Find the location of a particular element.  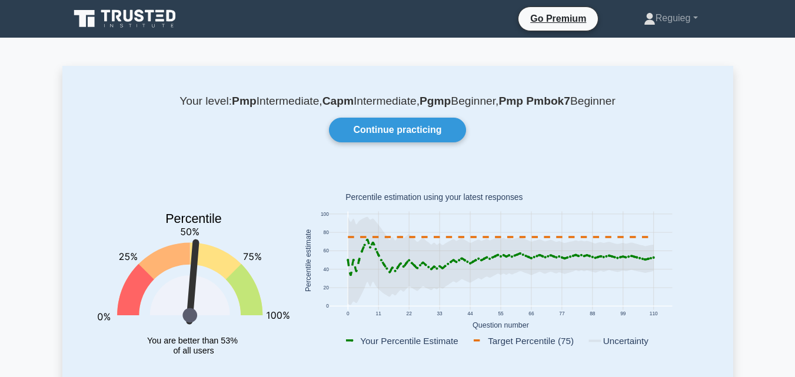

text: 22 is located at coordinates (409, 314).